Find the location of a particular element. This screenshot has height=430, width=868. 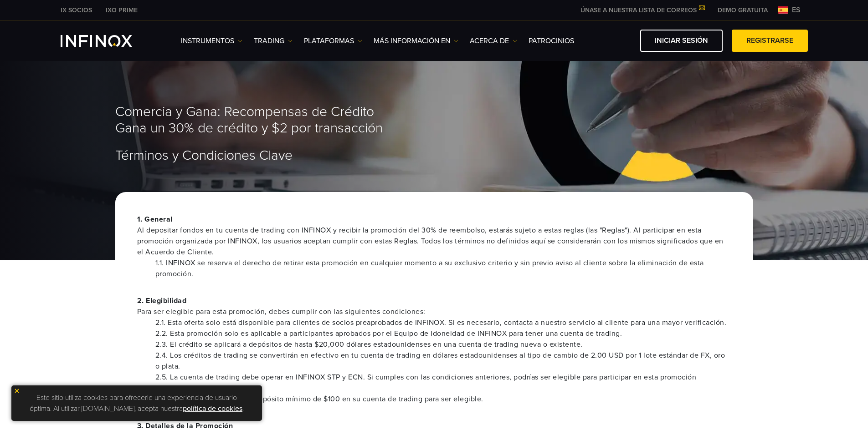

a: Iniciar sesión is located at coordinates (681, 40).